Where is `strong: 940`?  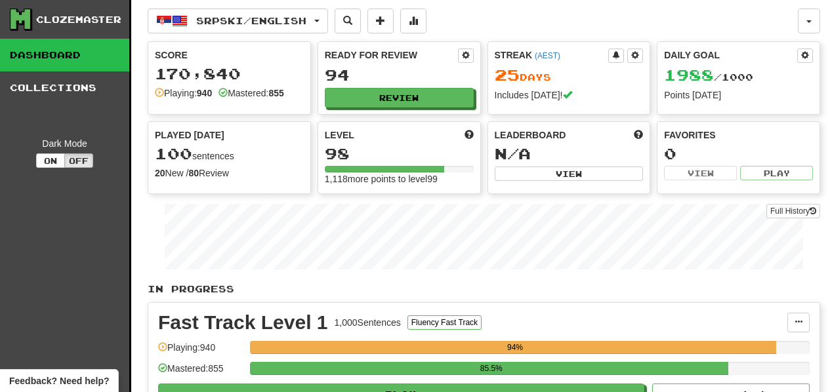
strong: 940 is located at coordinates (204, 93).